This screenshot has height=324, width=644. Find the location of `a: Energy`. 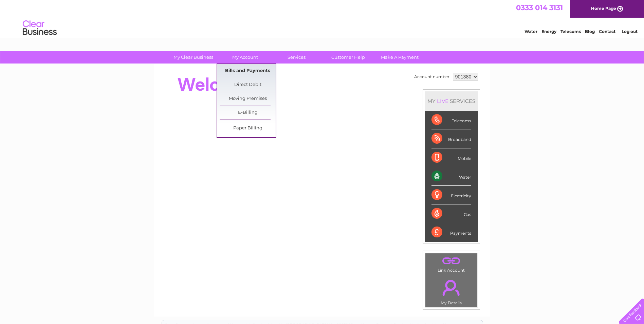

a: Energy is located at coordinates (549, 31).